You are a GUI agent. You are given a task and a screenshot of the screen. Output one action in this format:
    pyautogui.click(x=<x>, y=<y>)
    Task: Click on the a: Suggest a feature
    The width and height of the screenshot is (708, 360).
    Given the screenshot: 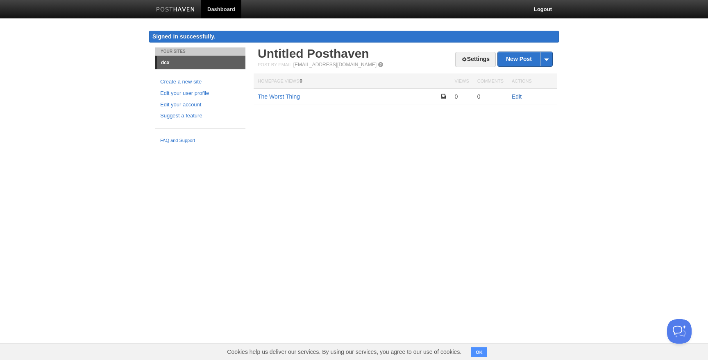 What is the action you would take?
    pyautogui.click(x=200, y=116)
    